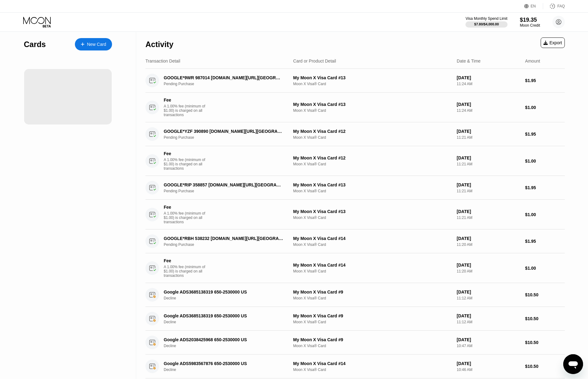  Describe the element at coordinates (488, 244) in the screenshot. I see `div: 11:20 AM` at that location.